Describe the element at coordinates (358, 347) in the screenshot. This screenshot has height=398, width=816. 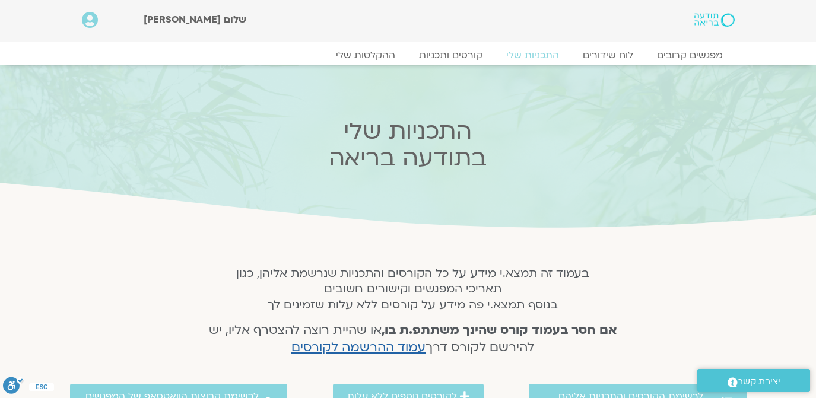
I see `a: עמוד ההרשמה לקורסים` at that location.